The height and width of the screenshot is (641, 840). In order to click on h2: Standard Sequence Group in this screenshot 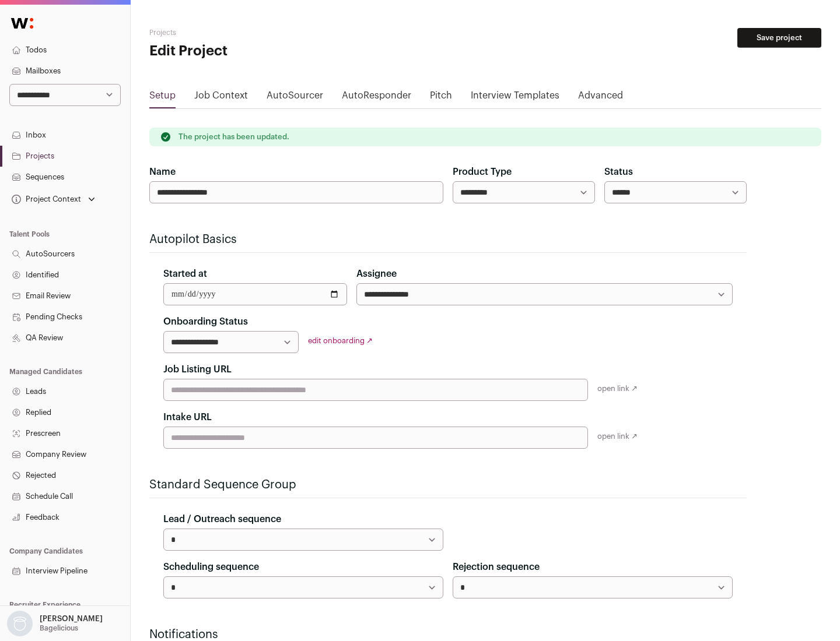, I will do `click(448, 485)`.